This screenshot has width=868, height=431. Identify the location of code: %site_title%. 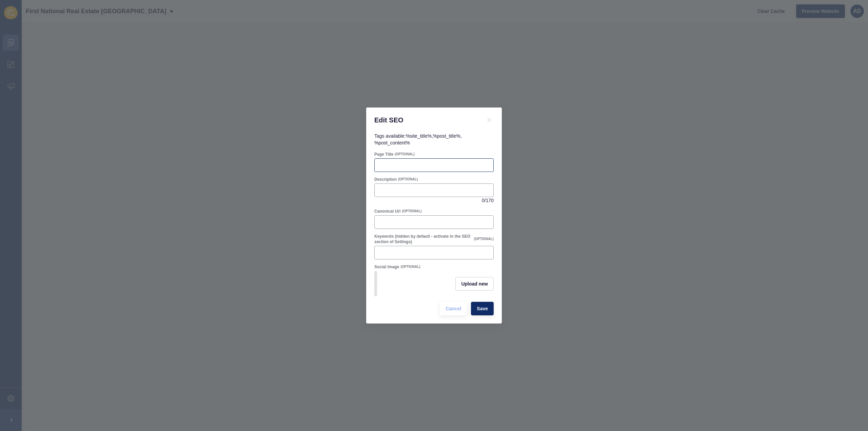
(419, 136).